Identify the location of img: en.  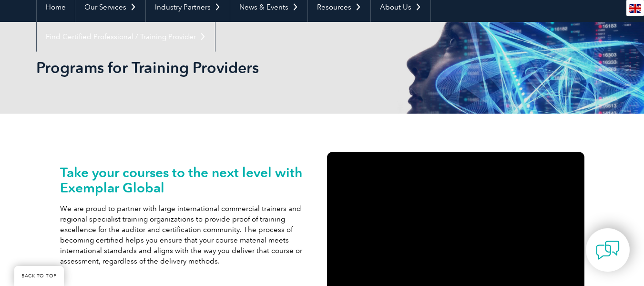
(635, 8).